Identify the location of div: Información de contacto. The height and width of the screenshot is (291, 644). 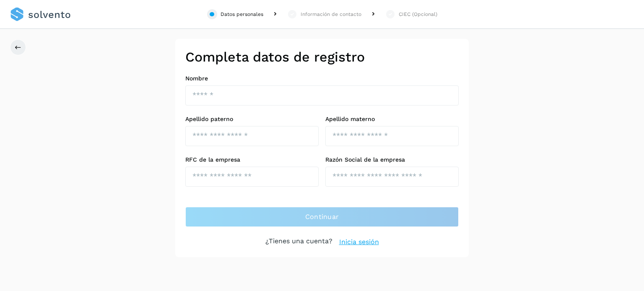
(331, 14).